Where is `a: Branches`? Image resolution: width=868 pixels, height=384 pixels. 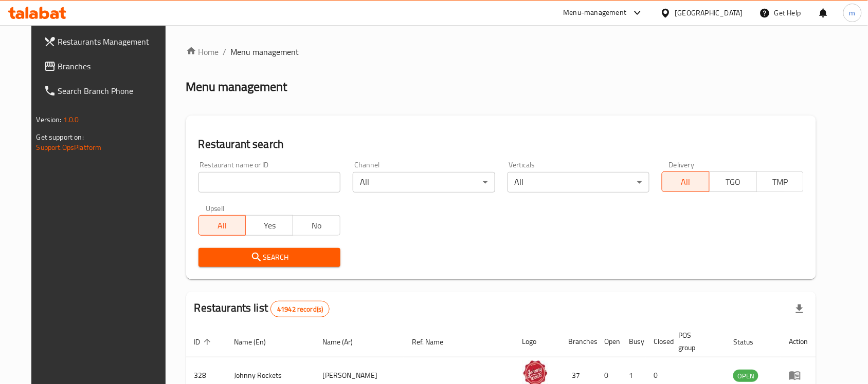 a: Branches is located at coordinates (106, 66).